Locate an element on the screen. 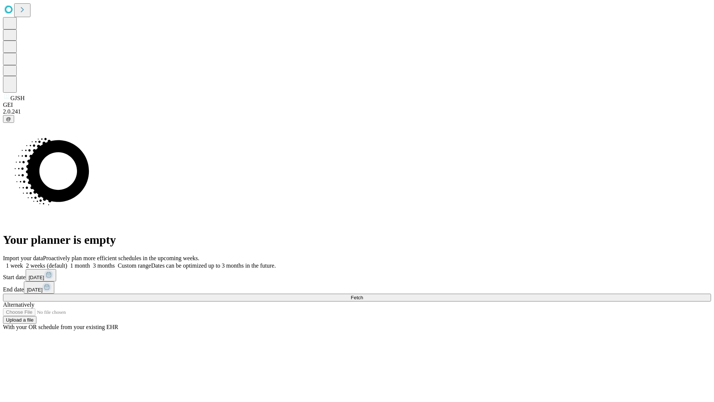 The height and width of the screenshot is (402, 714). h1: Your planner is empty is located at coordinates (357, 240).